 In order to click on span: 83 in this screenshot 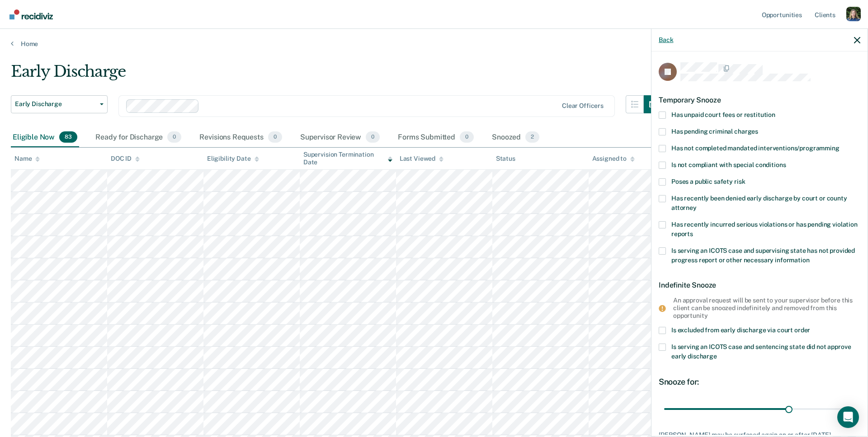, I will do `click(68, 137)`.